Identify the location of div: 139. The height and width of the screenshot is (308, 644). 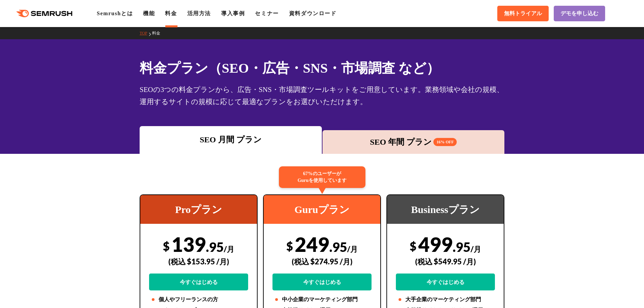
(199, 262).